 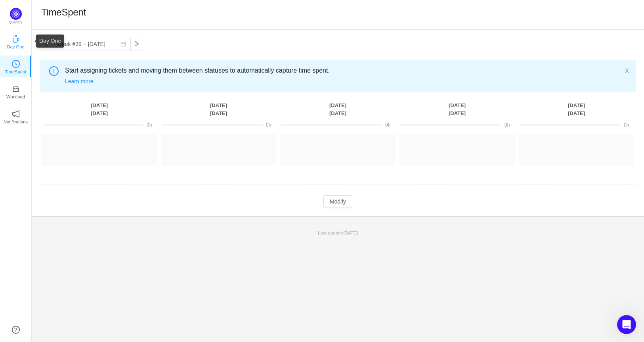 What do you see at coordinates (16, 114) in the screenshot?
I see `i: icon: notification` at bounding box center [16, 114].